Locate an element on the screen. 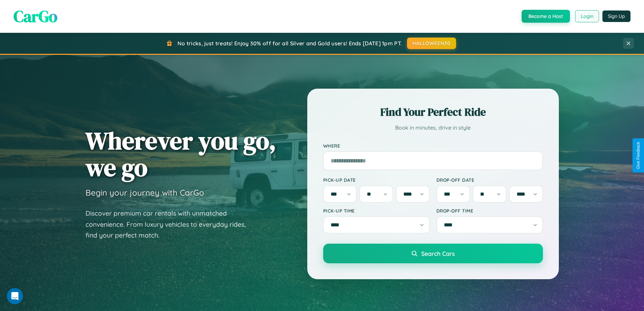 Image resolution: width=644 pixels, height=311 pixels. button: Become a Host is located at coordinates (546, 16).